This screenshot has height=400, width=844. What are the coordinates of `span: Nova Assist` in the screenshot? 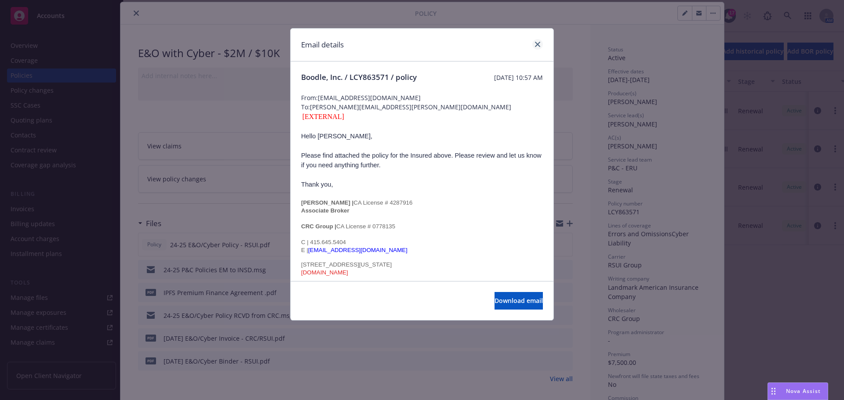 It's located at (803, 391).